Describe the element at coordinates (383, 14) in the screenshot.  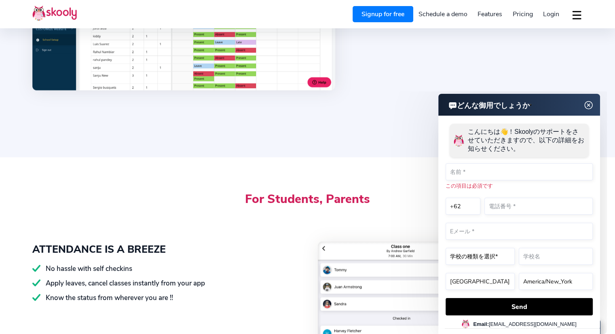
I see `a: Signup for free` at that location.